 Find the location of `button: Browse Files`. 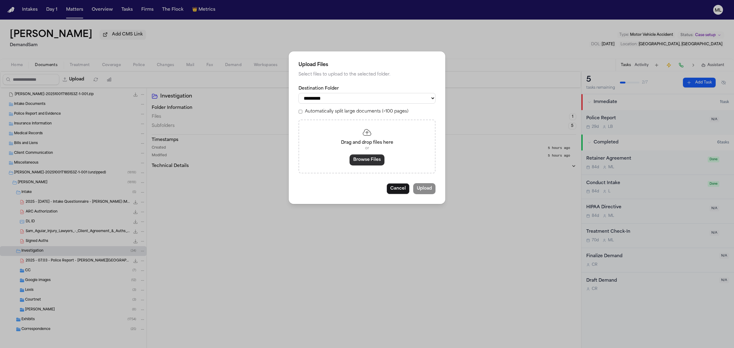

button: Browse Files is located at coordinates (367, 160).